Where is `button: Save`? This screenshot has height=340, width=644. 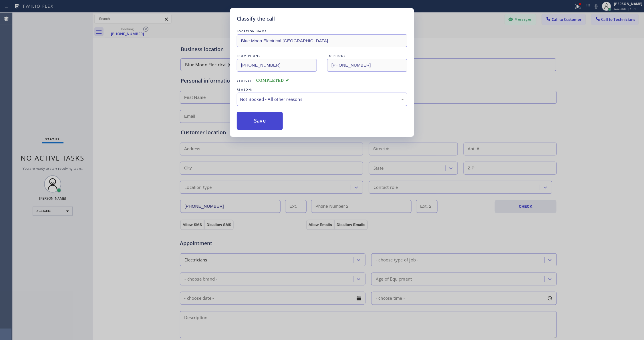
button: Save is located at coordinates (259, 121).